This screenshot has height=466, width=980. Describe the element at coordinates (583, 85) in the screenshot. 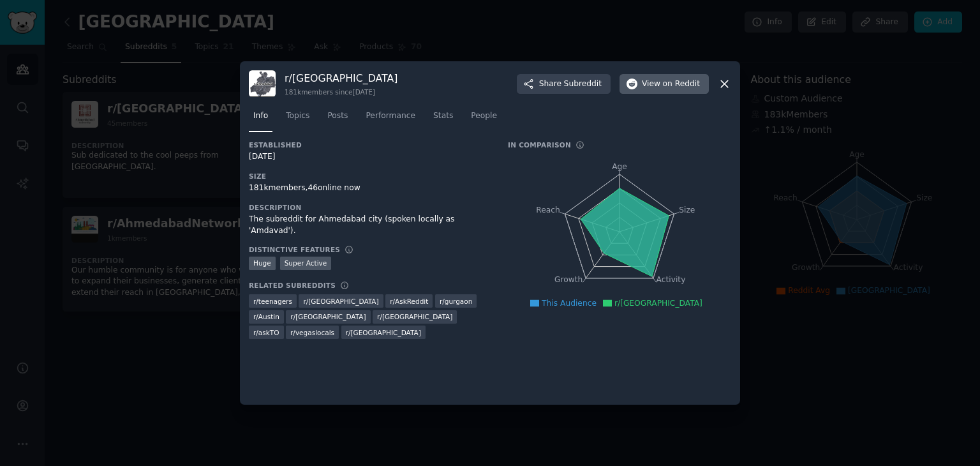

I see `span: Subreddit` at that location.